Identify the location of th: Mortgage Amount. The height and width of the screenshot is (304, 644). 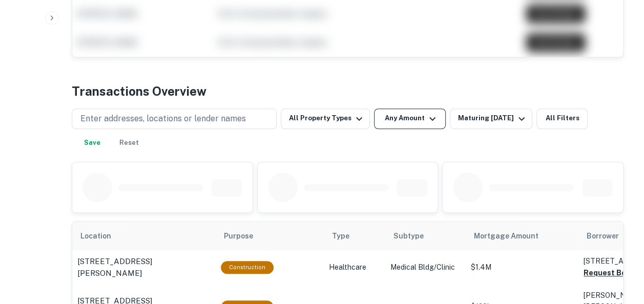
(522, 236).